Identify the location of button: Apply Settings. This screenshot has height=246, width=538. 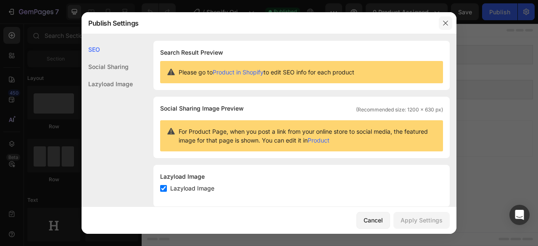
(421, 220).